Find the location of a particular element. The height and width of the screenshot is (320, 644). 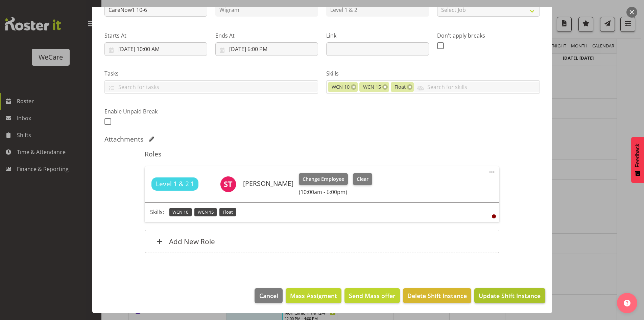

label: Ends At is located at coordinates (267, 35).